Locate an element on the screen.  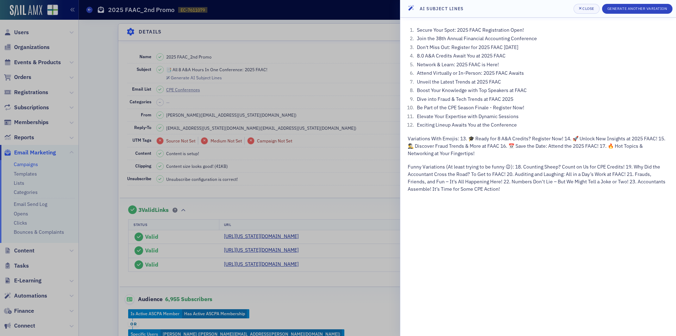
button: Close is located at coordinates (587, 9).